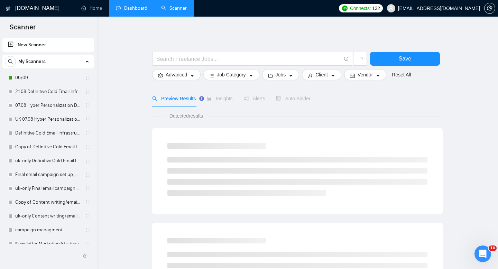 This screenshot has height=269, width=498. I want to click on span: folder, so click(270, 75).